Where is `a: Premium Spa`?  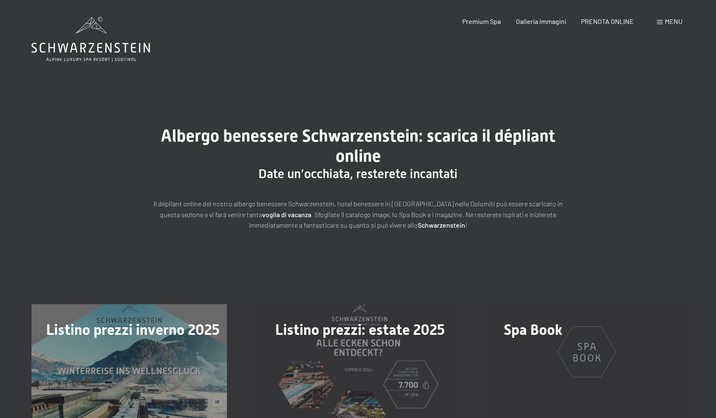
a: Premium Spa is located at coordinates (482, 21).